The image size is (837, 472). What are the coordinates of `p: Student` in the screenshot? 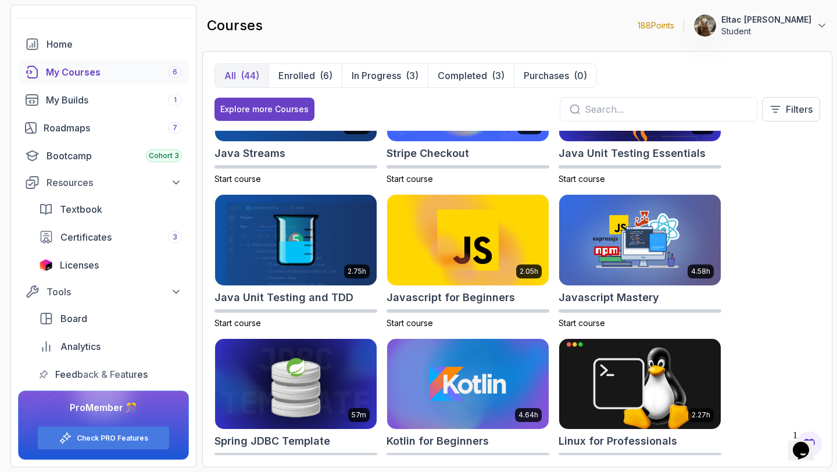 It's located at (766, 31).